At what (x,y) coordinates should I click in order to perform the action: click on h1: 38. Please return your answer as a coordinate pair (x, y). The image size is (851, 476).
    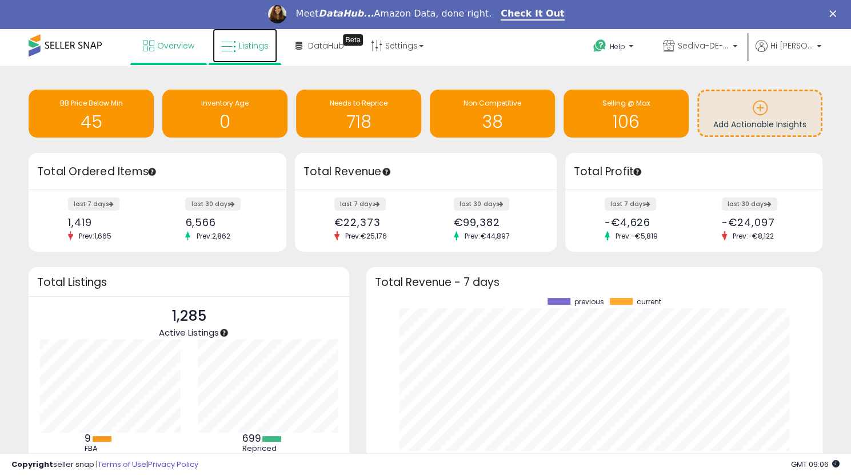
    Looking at the image, I should click on (492, 122).